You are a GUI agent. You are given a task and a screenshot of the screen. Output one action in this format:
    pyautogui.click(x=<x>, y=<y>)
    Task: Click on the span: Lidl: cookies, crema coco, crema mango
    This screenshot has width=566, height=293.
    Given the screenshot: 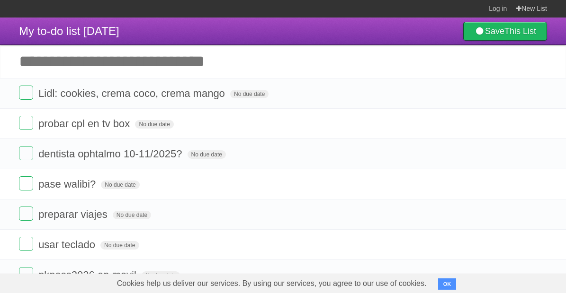 What is the action you would take?
    pyautogui.click(x=133, y=93)
    